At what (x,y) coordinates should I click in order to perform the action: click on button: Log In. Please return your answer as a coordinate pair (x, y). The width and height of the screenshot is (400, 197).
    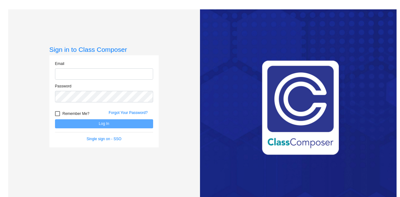
    Looking at the image, I should click on (104, 124).